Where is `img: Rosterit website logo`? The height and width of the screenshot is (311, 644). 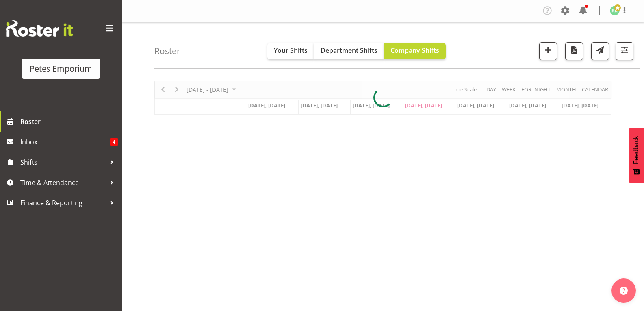
img: Rosterit website logo is located at coordinates (39, 29).